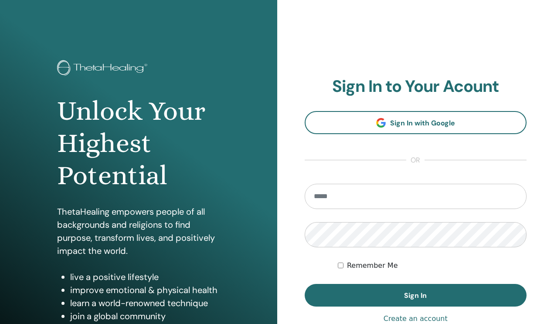  I want to click on li: join a global community, so click(145, 316).